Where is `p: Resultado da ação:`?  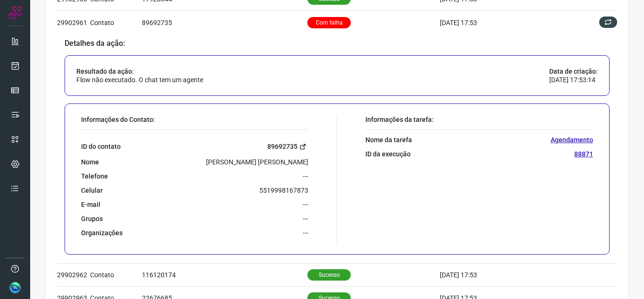 p: Resultado da ação: is located at coordinates (140, 71).